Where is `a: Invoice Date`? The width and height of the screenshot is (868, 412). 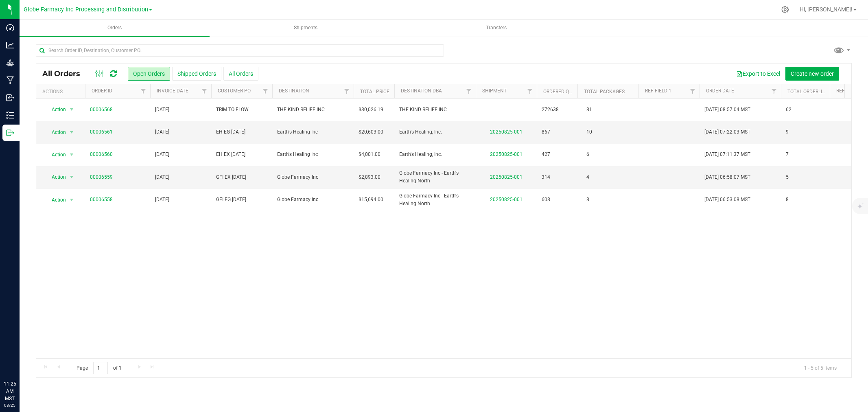
a: Invoice Date is located at coordinates (173, 91).